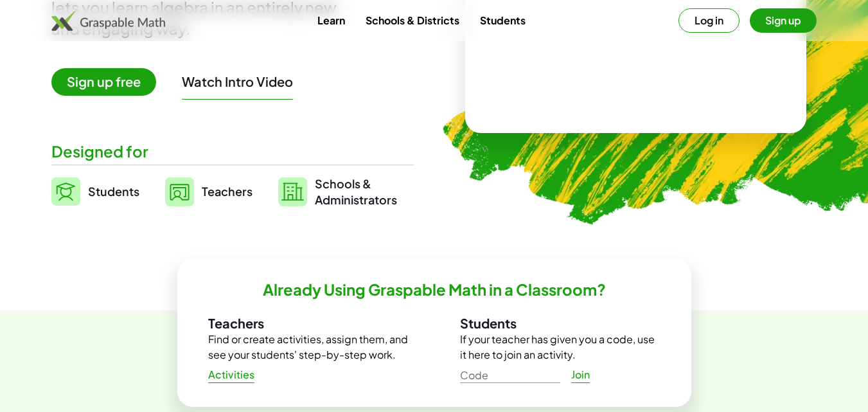 The height and width of the screenshot is (412, 868). I want to click on button: Sign up, so click(783, 21).